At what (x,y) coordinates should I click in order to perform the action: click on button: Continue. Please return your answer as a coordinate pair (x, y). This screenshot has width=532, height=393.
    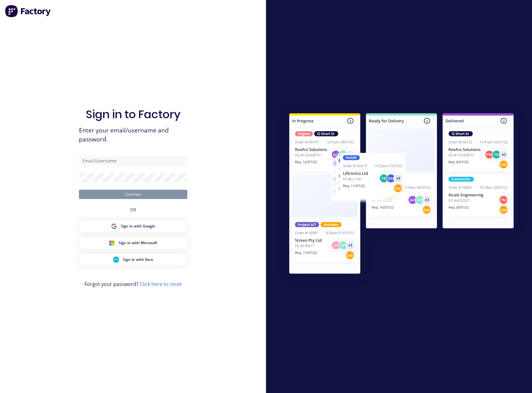
    Looking at the image, I should click on (133, 194).